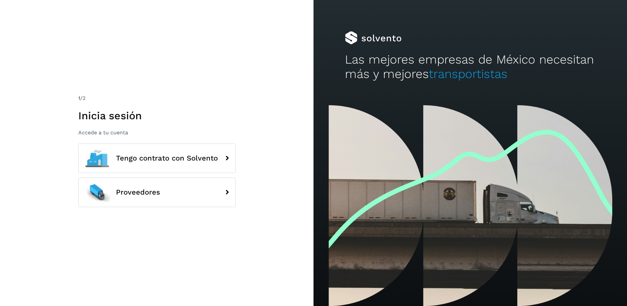 This screenshot has width=627, height=306. I want to click on span: Tengo contrato con Solvento, so click(167, 158).